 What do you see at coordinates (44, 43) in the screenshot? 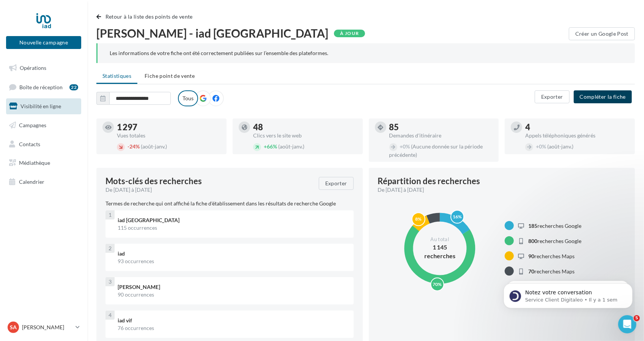
I see `button: Nouvelle campagne` at bounding box center [44, 43].